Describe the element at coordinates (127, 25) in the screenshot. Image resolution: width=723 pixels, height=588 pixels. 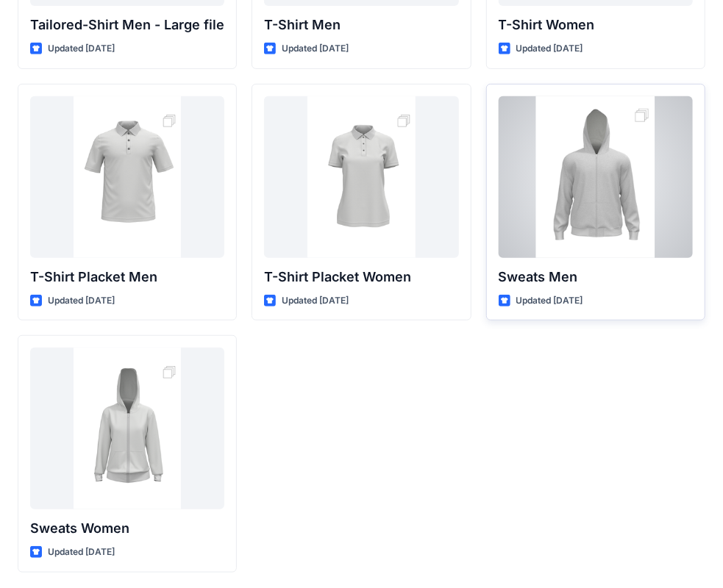
I see `p: Tailored-Shirt Men - Large file` at that location.